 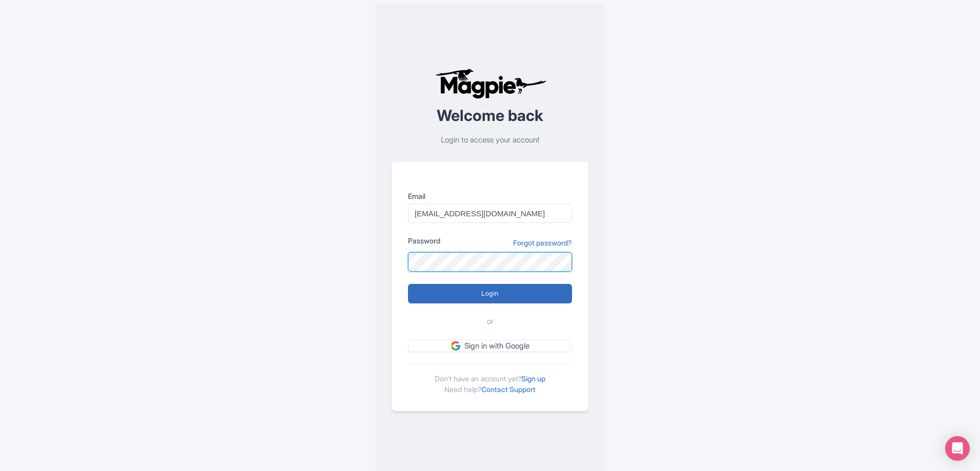 What do you see at coordinates (490, 196) in the screenshot?
I see `label: Email` at bounding box center [490, 196].